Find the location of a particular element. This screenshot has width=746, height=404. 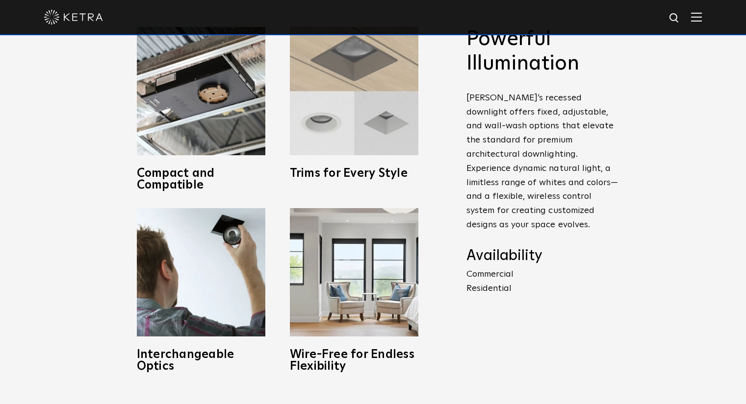

h3: Wire-Free for Endless Flexibility is located at coordinates (354, 361).